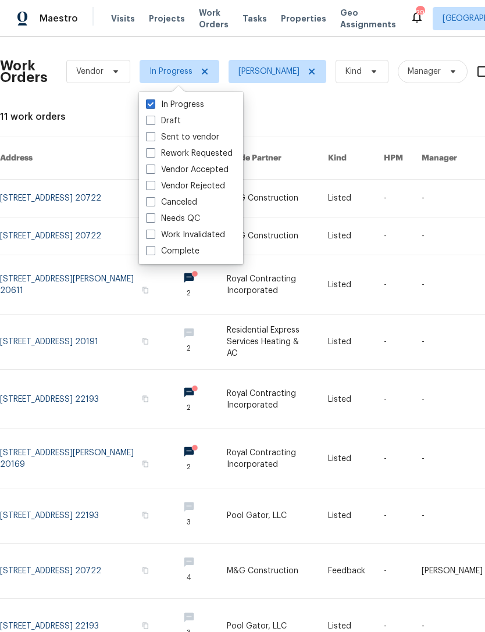  Describe the element at coordinates (173, 219) in the screenshot. I see `label: Needs QC` at that location.